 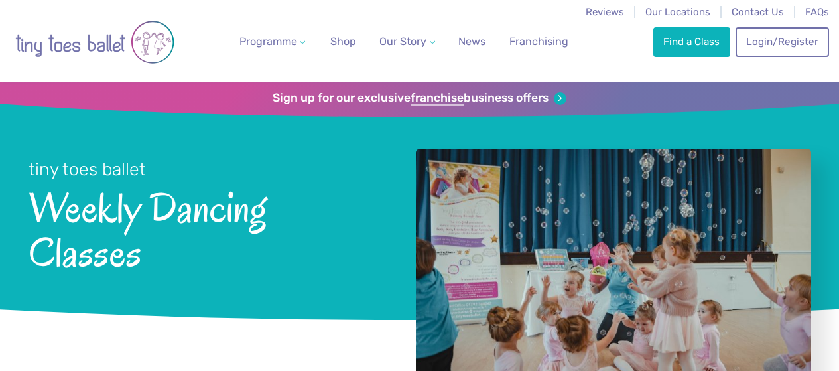 What do you see at coordinates (343, 41) in the screenshot?
I see `span: Shop` at bounding box center [343, 41].